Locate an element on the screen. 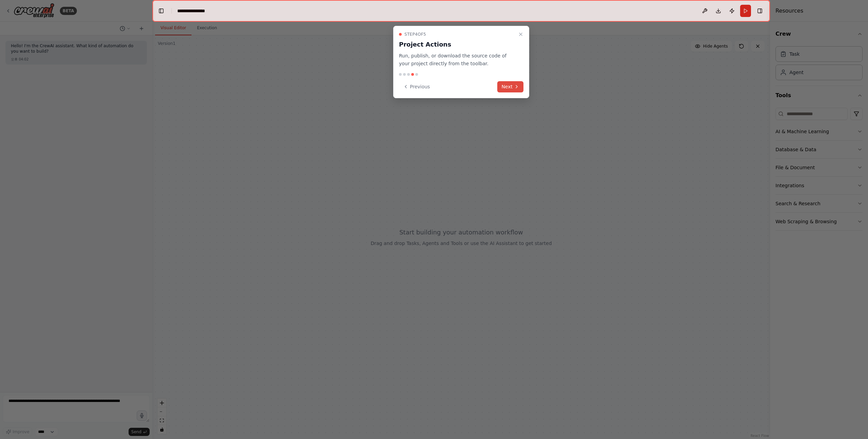  span: Step 4 of 5 is located at coordinates (415, 34).